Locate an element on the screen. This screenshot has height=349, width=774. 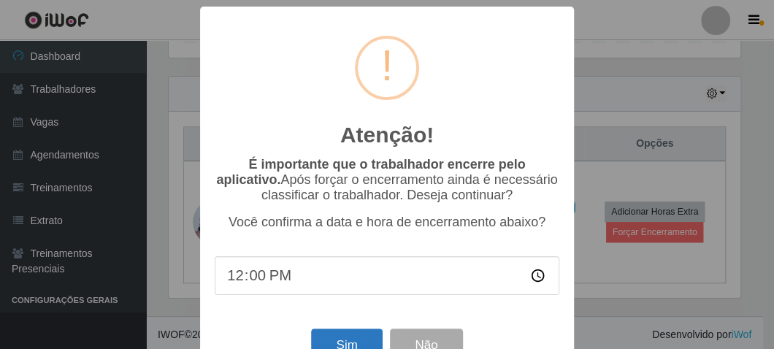
p: Após forçar o encerramento ainda é necessário classificar o trabalhador. Deseja continuar? is located at coordinates (387, 180).